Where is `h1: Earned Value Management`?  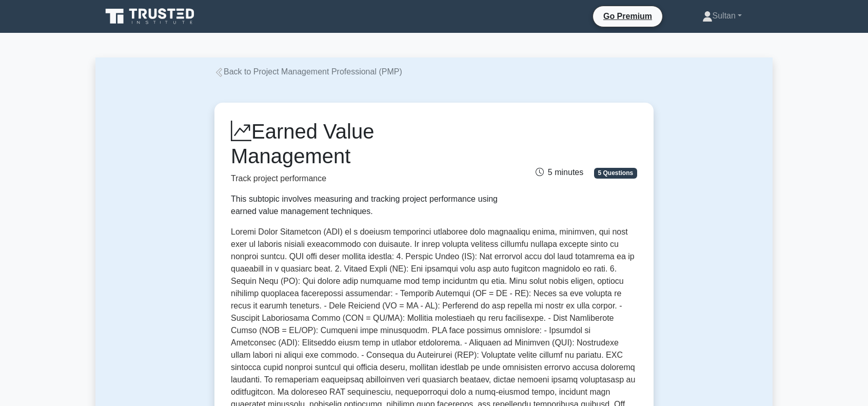
h1: Earned Value Management is located at coordinates (364, 144).